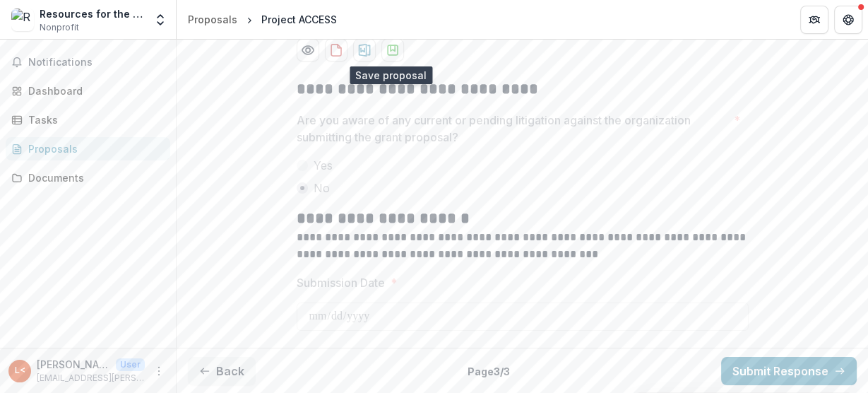  Describe the element at coordinates (341, 283) in the screenshot. I see `p: Submission Date` at that location.